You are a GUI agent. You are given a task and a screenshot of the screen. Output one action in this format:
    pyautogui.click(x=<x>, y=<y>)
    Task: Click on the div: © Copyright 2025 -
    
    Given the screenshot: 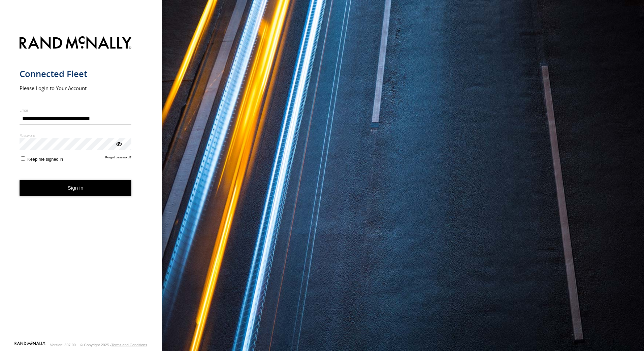 What is the action you would take?
    pyautogui.click(x=113, y=345)
    